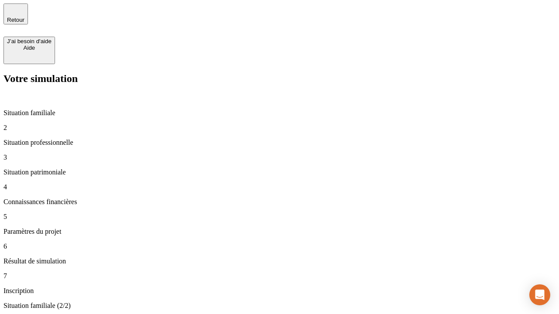 Image resolution: width=559 pixels, height=314 pixels. What do you see at coordinates (280, 276) in the screenshot?
I see `p: 7` at bounding box center [280, 276].